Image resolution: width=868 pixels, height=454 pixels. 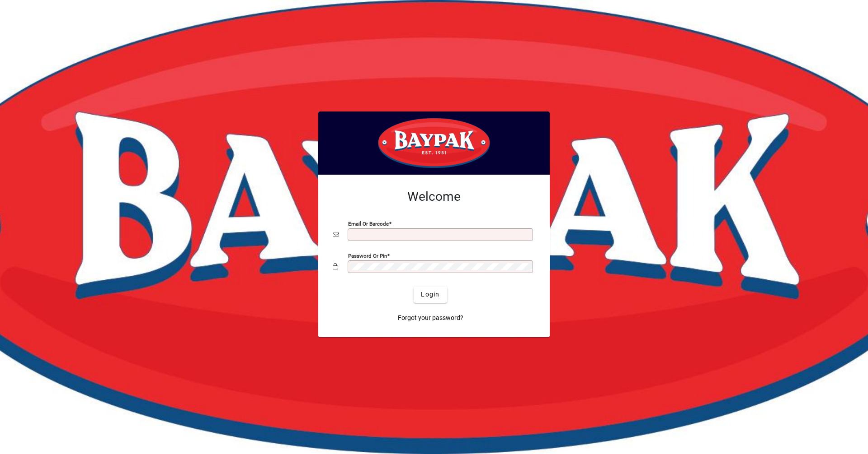 What do you see at coordinates (430, 295) in the screenshot?
I see `button: Login` at bounding box center [430, 295].